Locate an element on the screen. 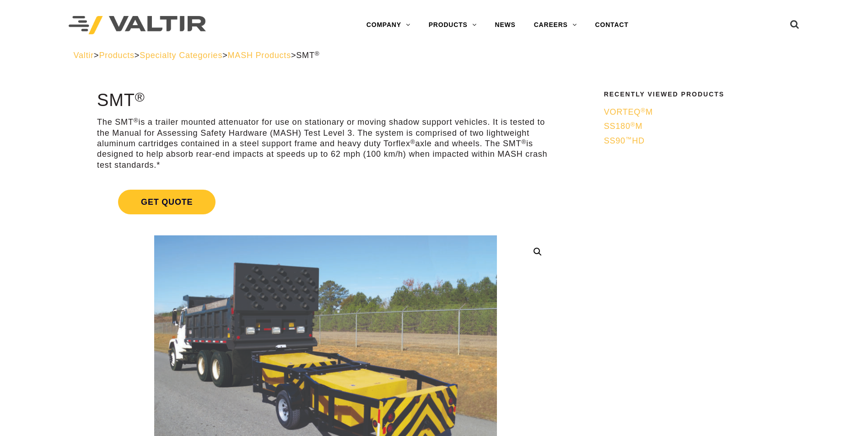 The width and height of the screenshot is (868, 436). span: SS180 M is located at coordinates (623, 126).